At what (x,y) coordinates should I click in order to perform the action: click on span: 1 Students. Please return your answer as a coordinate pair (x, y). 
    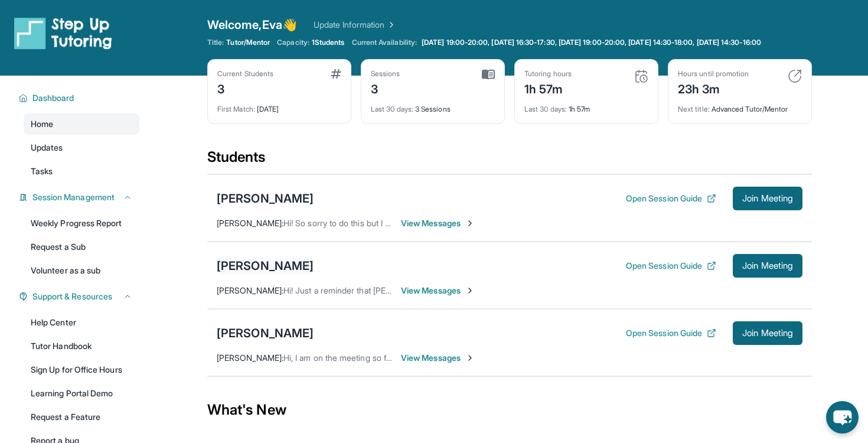
    Looking at the image, I should click on (328, 43).